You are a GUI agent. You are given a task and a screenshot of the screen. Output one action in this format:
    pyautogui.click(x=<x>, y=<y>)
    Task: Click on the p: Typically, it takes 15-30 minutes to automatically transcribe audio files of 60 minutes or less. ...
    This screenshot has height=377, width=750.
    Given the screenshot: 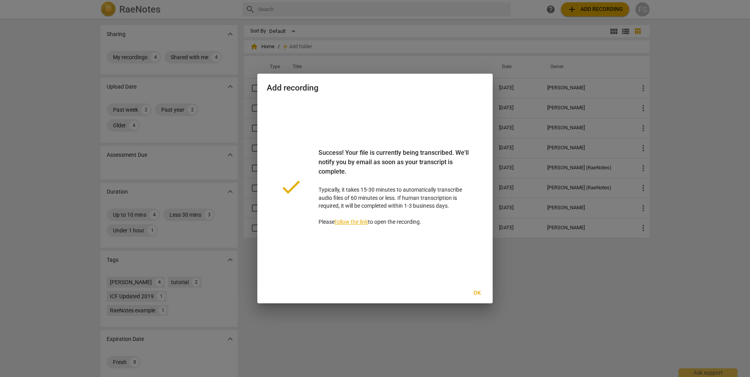 What is the action you would take?
    pyautogui.click(x=394, y=187)
    